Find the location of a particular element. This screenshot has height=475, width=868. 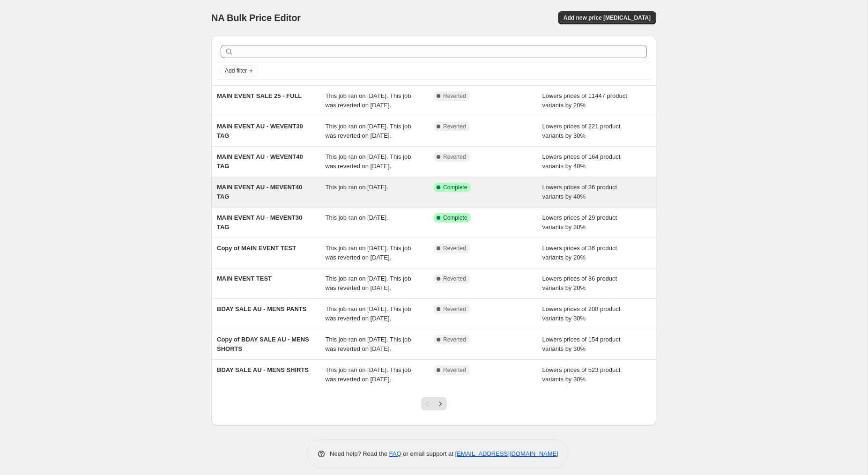

span: Lowers prices of 154 product variants by 30% is located at coordinates (581, 344).